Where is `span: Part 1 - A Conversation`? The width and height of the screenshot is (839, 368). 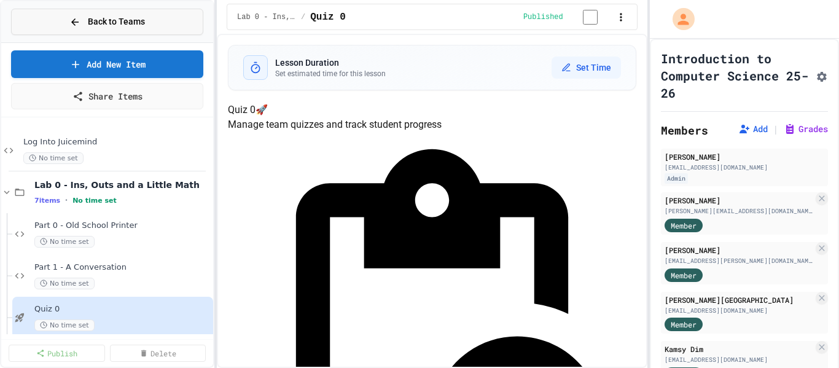
span: Part 1 - A Conversation is located at coordinates (122, 267).